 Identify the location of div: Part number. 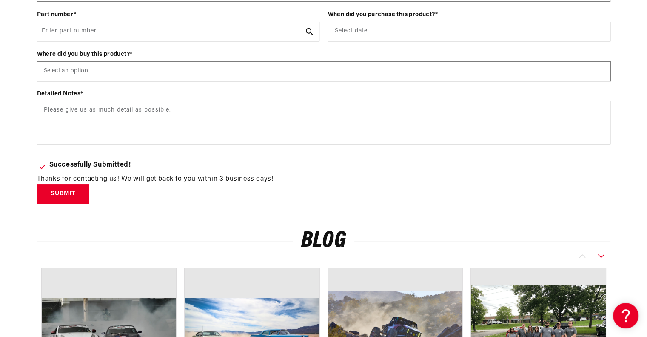
(178, 14).